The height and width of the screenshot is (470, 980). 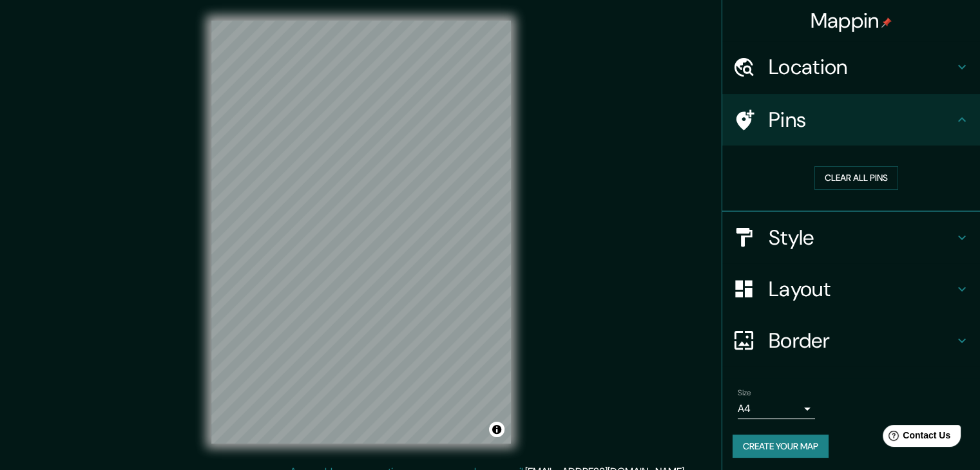 I want to click on div: Pins, so click(x=851, y=120).